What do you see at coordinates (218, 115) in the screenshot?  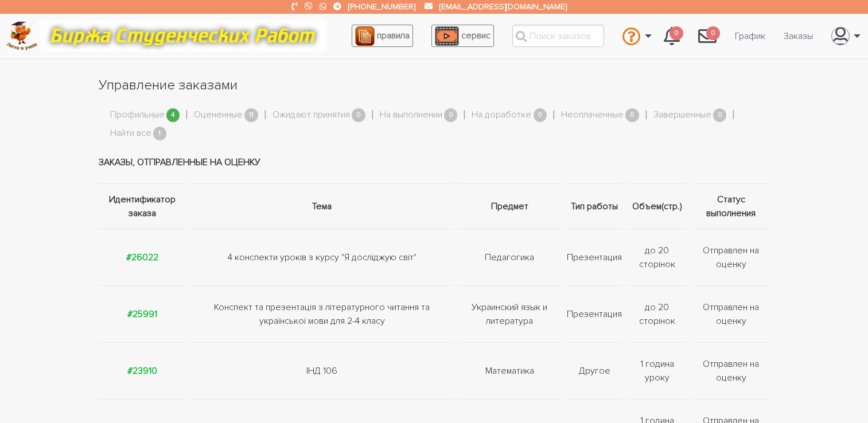 I see `a: Оцененные` at bounding box center [218, 115].